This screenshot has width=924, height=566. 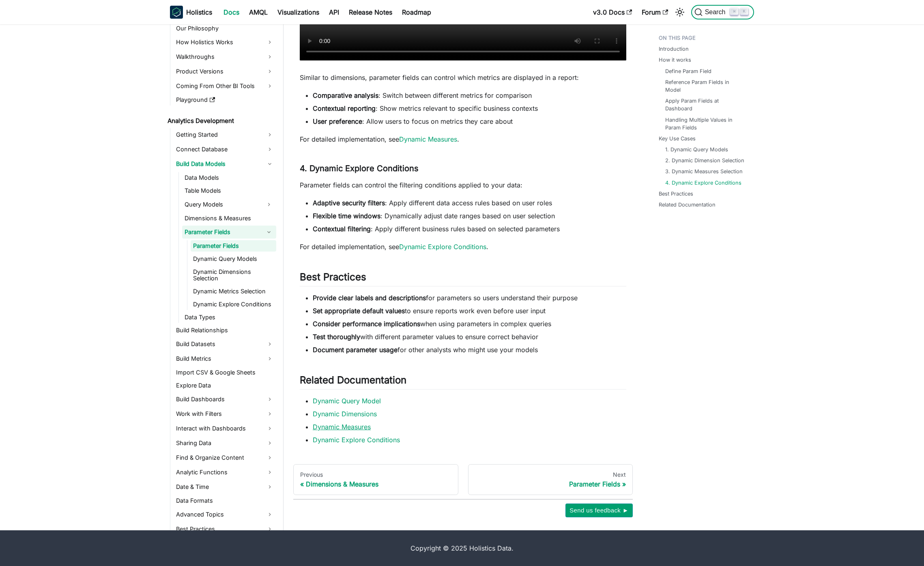 What do you see at coordinates (225, 56) in the screenshot?
I see `a: Walkthroughs` at bounding box center [225, 56].